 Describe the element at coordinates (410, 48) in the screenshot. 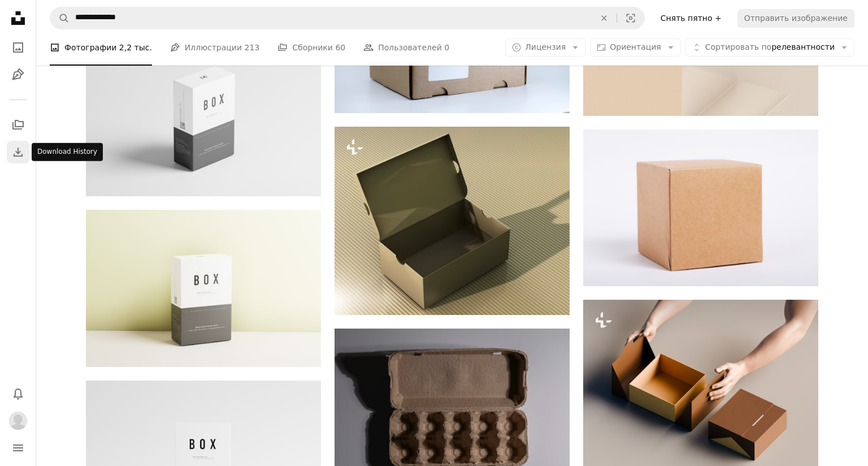

I see `ya-tr-span: Пользователей` at that location.